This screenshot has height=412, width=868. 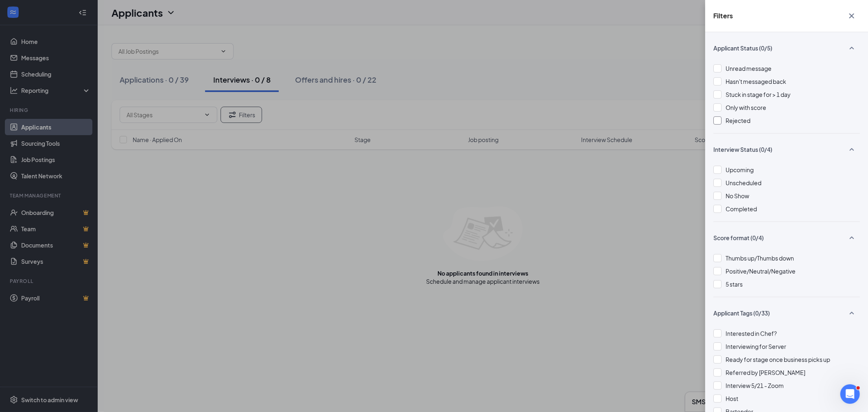 I want to click on span: Interested in Chef?, so click(x=752, y=333).